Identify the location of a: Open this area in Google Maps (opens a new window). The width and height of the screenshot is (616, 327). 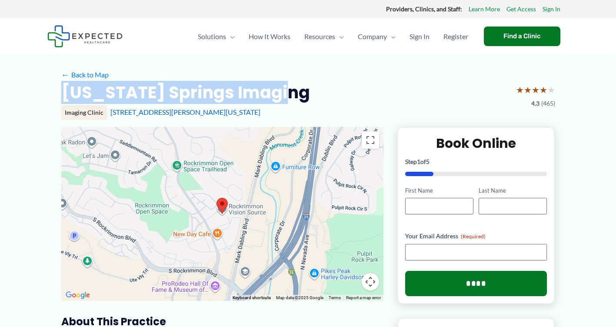
(78, 295).